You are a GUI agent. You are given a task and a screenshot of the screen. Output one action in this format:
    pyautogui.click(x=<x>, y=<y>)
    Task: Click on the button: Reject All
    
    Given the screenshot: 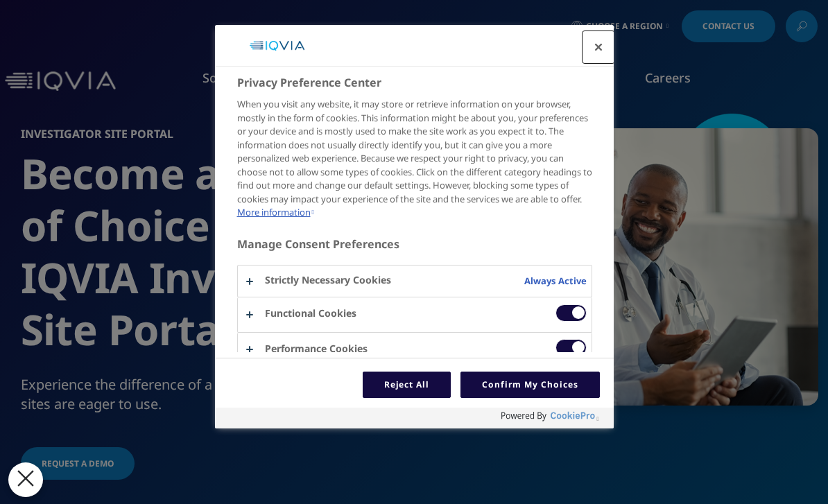 What is the action you would take?
    pyautogui.click(x=407, y=385)
    